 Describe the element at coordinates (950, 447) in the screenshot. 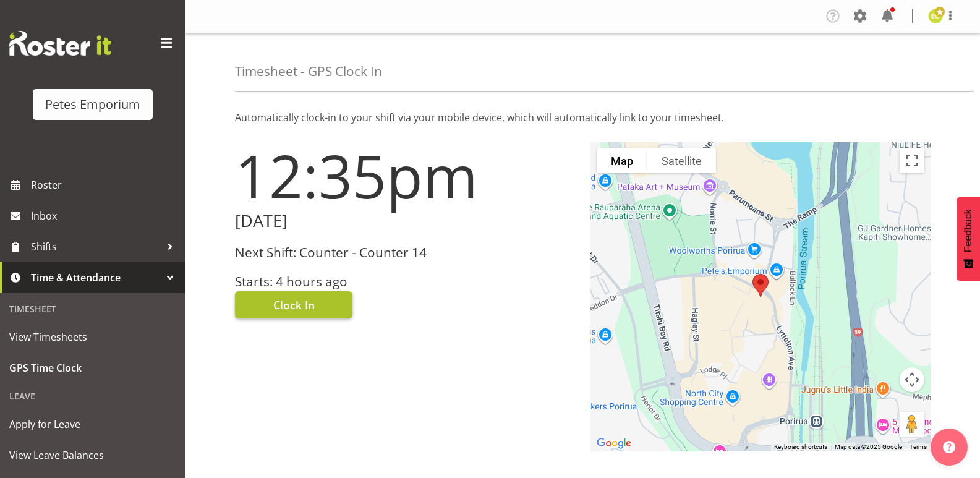

I see `img: help-xxl-2.png` at that location.